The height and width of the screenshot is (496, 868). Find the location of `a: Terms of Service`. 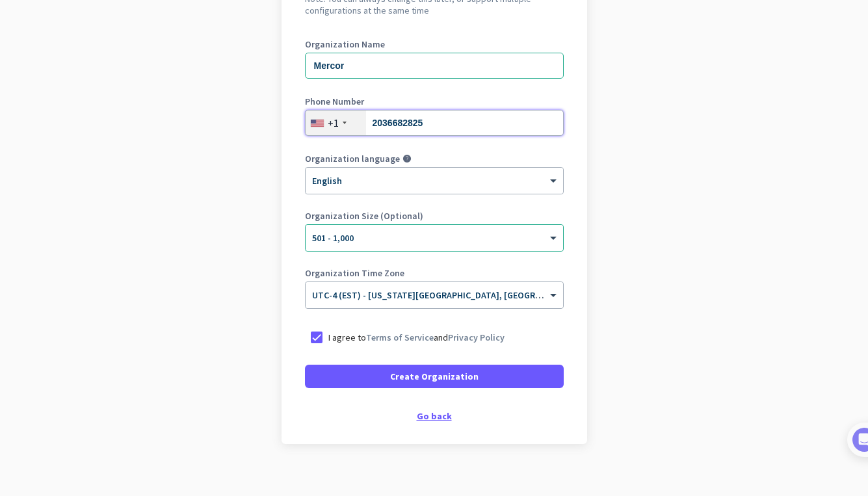

a: Terms of Service is located at coordinates (400, 338).